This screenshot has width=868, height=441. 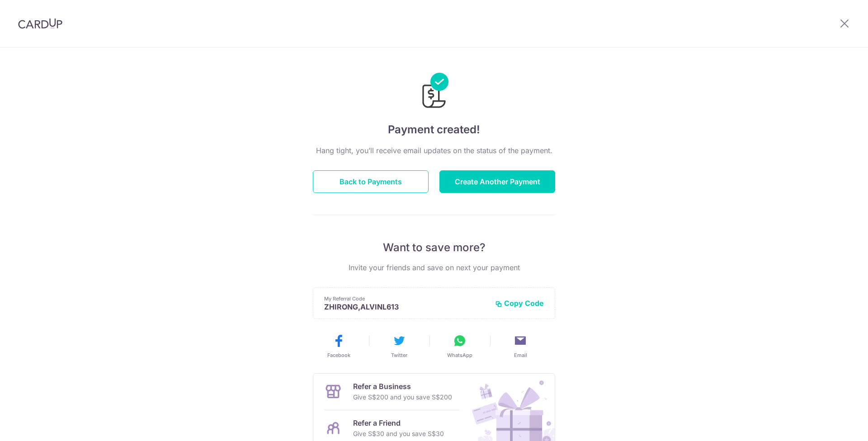 I want to click on button: Create Another Payment, so click(x=497, y=182).